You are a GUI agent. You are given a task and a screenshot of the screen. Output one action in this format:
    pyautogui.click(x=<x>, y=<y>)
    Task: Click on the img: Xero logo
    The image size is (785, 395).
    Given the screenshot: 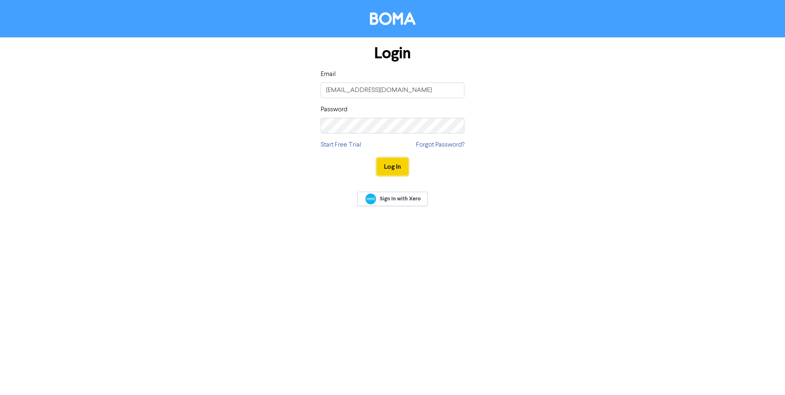 What is the action you would take?
    pyautogui.click(x=371, y=199)
    